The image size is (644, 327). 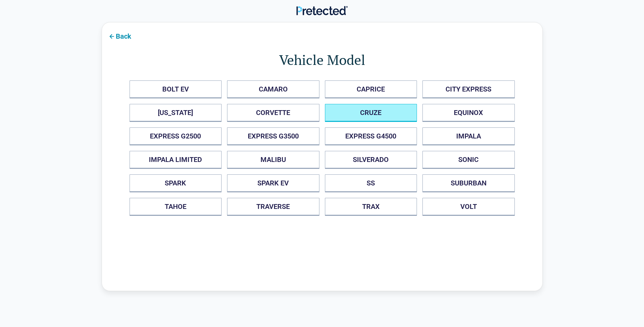 I want to click on button: CORVETTE, so click(x=273, y=113).